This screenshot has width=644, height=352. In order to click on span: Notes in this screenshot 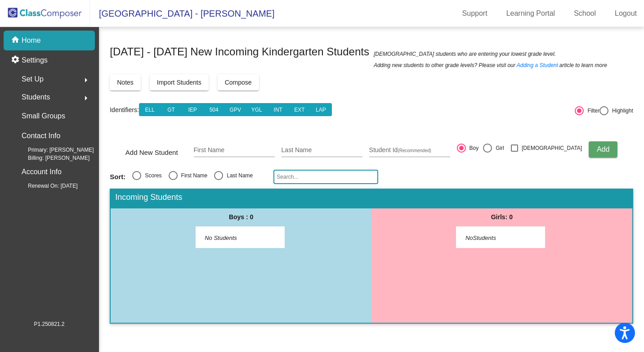, I will do `click(125, 82)`.